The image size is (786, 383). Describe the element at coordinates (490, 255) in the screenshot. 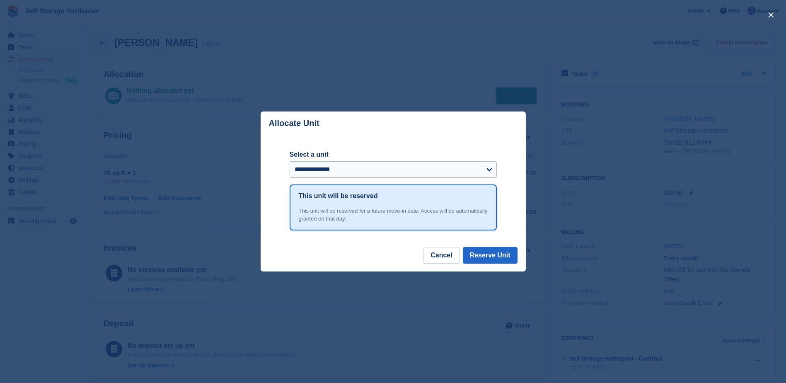

I see `button: Reserve Unit` at that location.